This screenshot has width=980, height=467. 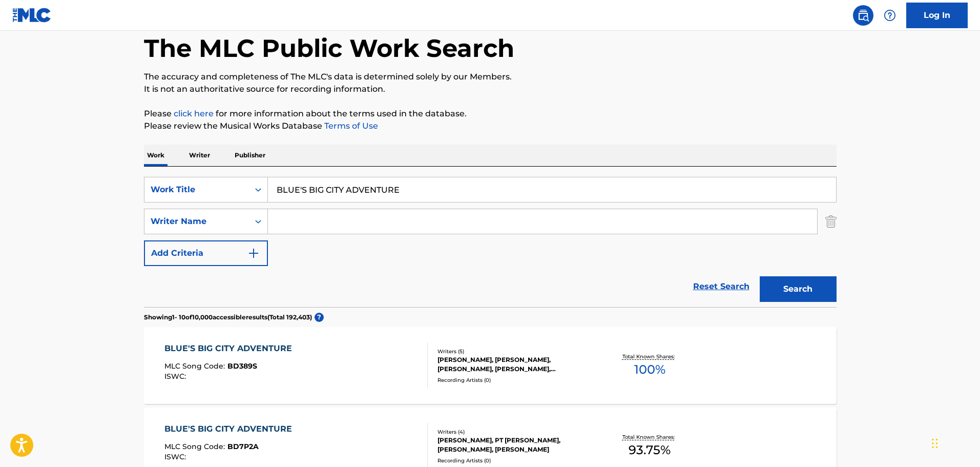 I want to click on p: The accuracy and completeness of The MLC's data is determined solely by our Members., so click(x=490, y=77).